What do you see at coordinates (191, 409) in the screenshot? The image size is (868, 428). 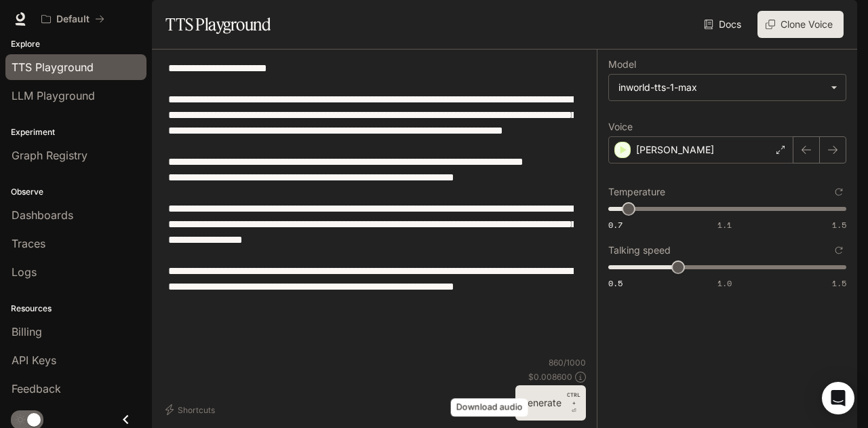 I see `button: Shortcuts` at bounding box center [191, 409].